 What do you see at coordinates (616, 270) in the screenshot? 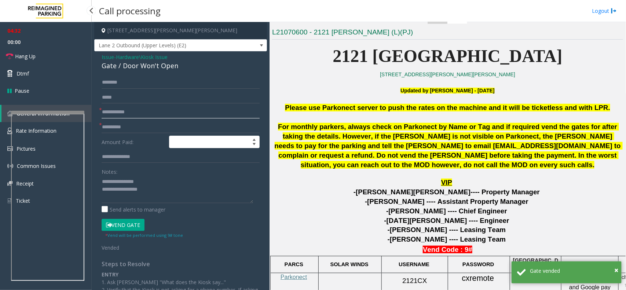
I see `button: Close` at bounding box center [616, 270].